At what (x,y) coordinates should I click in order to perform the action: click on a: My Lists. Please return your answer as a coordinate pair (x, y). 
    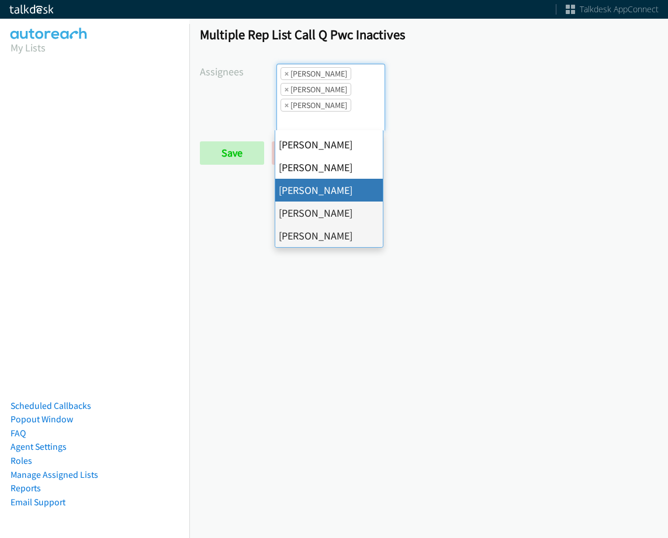
    Looking at the image, I should click on (28, 47).